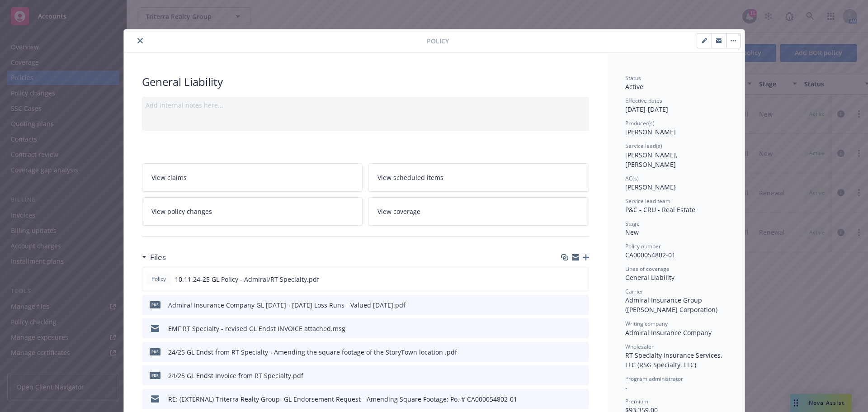  Describe the element at coordinates (643, 246) in the screenshot. I see `span: Policy number` at that location.